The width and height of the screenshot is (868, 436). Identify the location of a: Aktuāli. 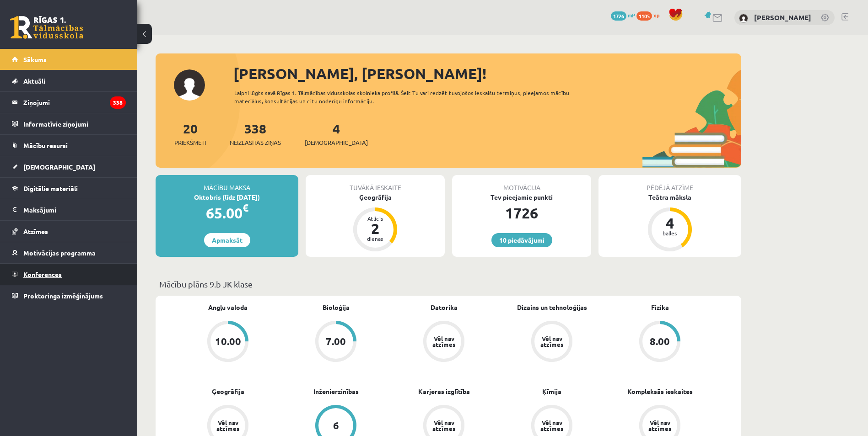
(69, 81).